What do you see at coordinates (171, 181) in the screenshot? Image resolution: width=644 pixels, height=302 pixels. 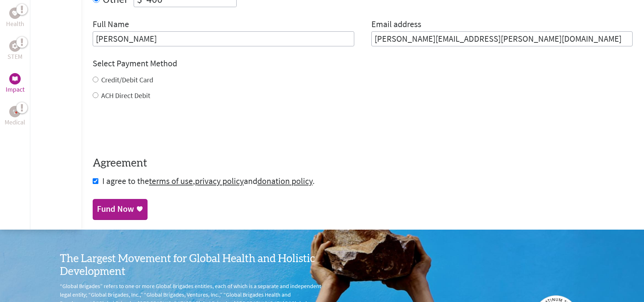 I see `a: terms of use` at bounding box center [171, 181].